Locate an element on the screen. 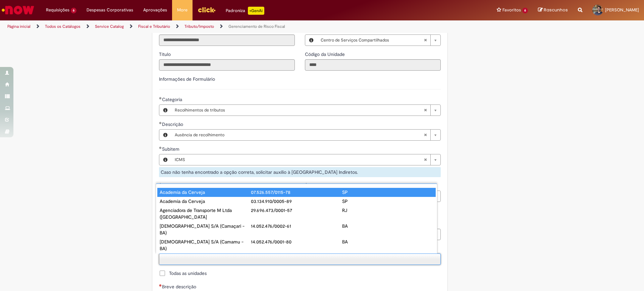 The image size is (644, 291). div: 03.134.910/0005-89 is located at coordinates (296, 201).